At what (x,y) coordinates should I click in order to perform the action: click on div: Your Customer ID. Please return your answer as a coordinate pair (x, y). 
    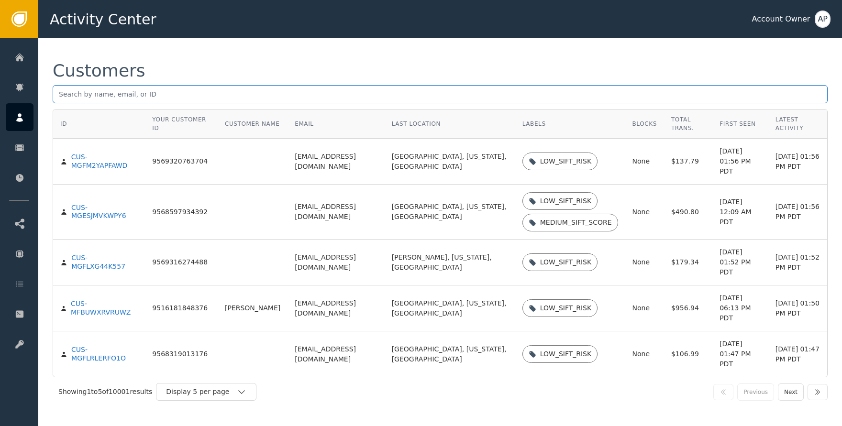
    Looking at the image, I should click on (181, 124).